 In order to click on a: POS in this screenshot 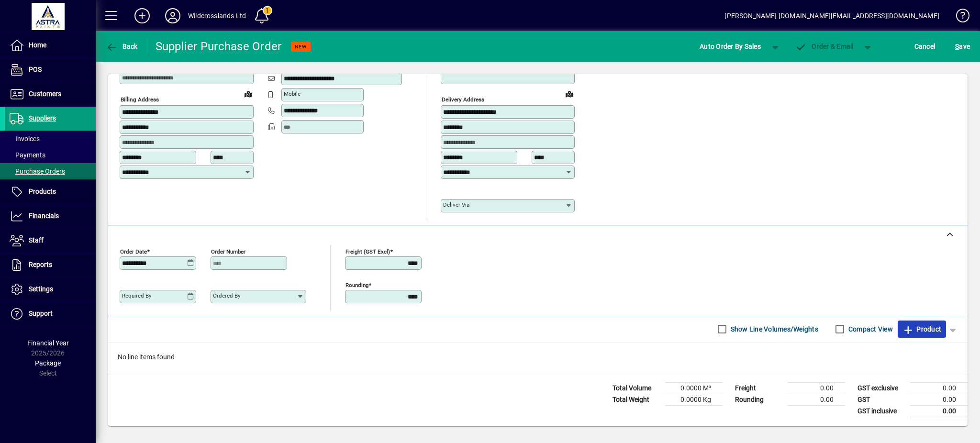, I will do `click(50, 70)`.